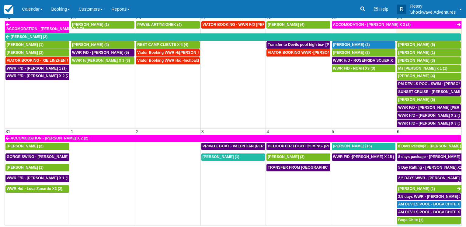  What do you see at coordinates (429, 213) in the screenshot?
I see `a: AM DEVILS POOL - BOGA CHITE X 1 (1)` at bounding box center [429, 213].